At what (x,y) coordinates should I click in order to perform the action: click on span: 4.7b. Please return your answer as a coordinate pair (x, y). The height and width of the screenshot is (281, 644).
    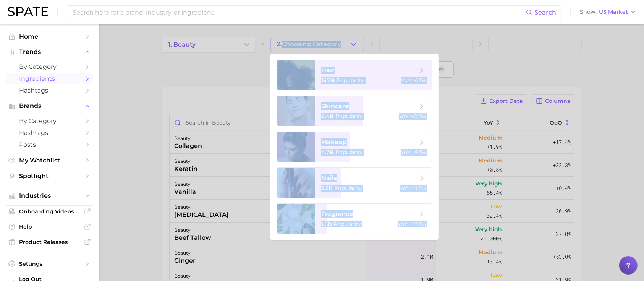
    Looking at the image, I should click on (327, 152).